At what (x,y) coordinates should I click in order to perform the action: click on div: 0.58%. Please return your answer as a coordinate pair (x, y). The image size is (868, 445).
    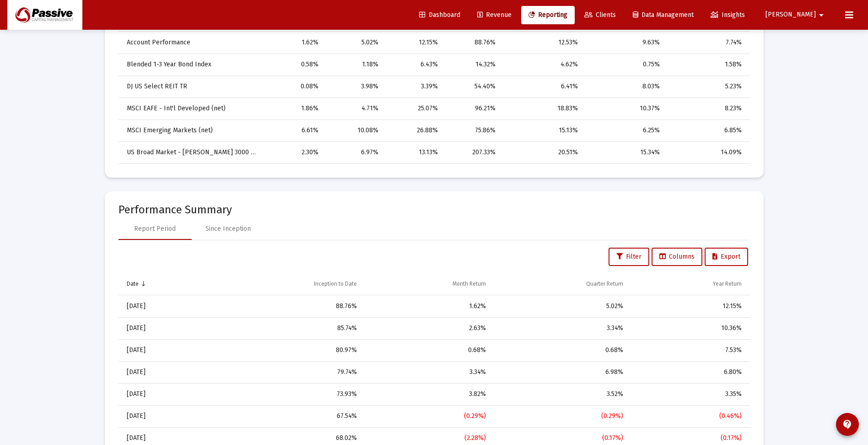
    Looking at the image, I should click on (294, 64).